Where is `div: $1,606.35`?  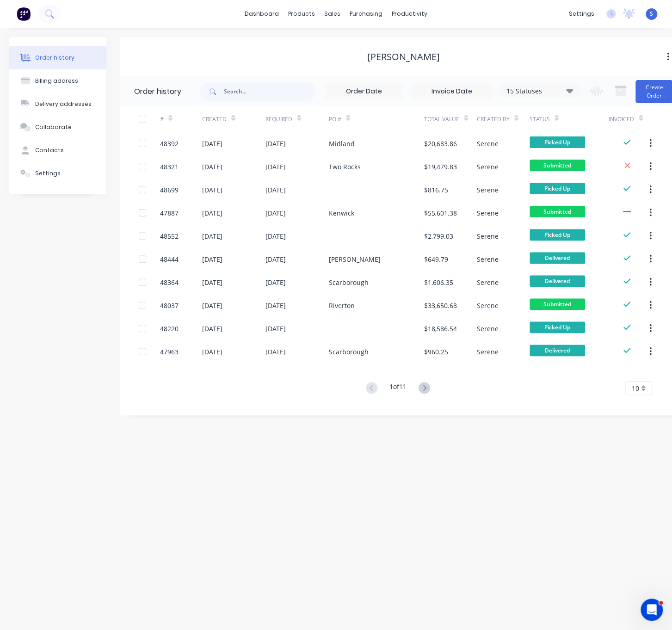
div: $1,606.35 is located at coordinates (438, 282).